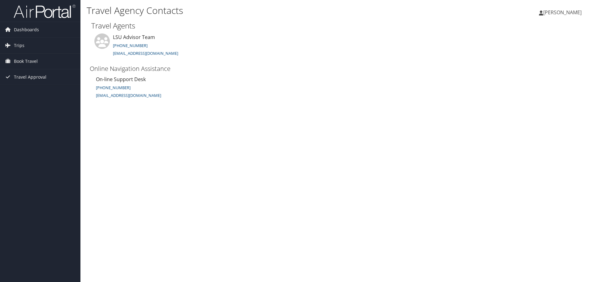 Image resolution: width=594 pixels, height=282 pixels. I want to click on h1: Travel Agency Contacts, so click(254, 11).